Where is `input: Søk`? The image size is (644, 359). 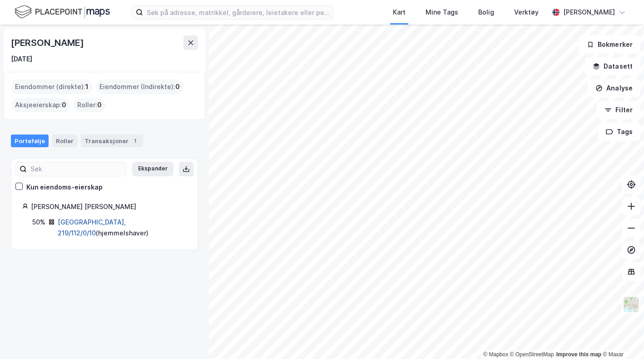 input: Søk is located at coordinates (76, 169).